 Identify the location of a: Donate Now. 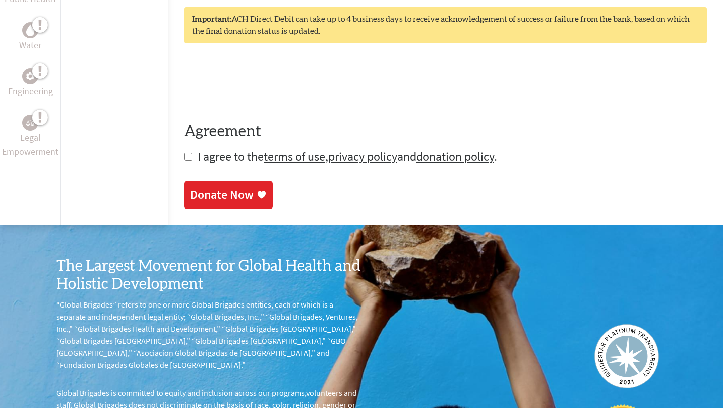
(229, 195).